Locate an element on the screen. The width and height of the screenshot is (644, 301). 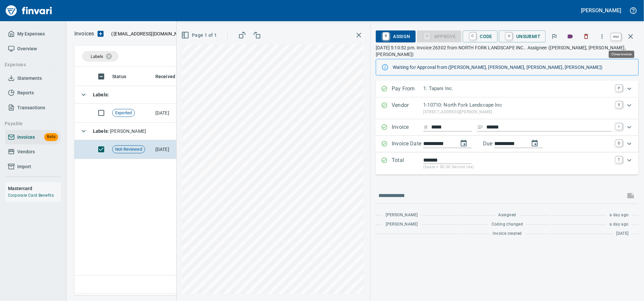
a: Finvari is located at coordinates (29, 11).